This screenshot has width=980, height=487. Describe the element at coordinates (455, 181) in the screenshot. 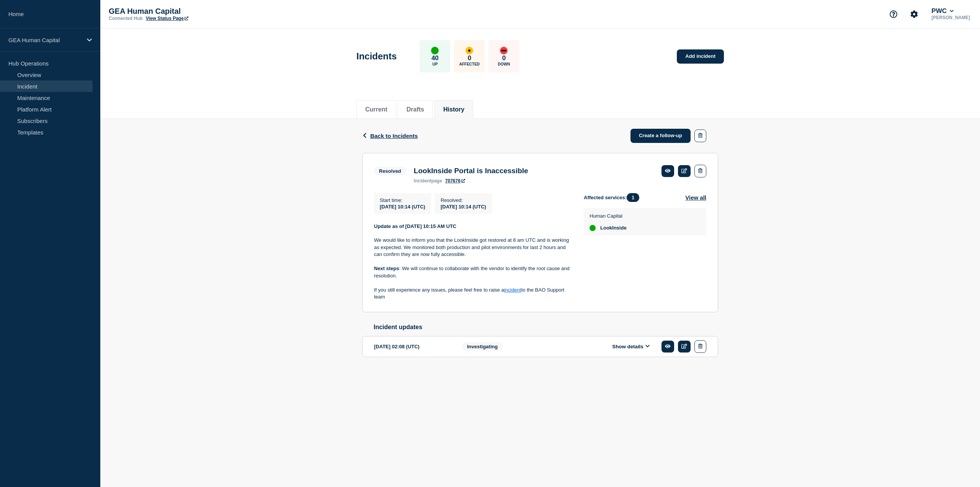

I see `a: 707676` at that location.